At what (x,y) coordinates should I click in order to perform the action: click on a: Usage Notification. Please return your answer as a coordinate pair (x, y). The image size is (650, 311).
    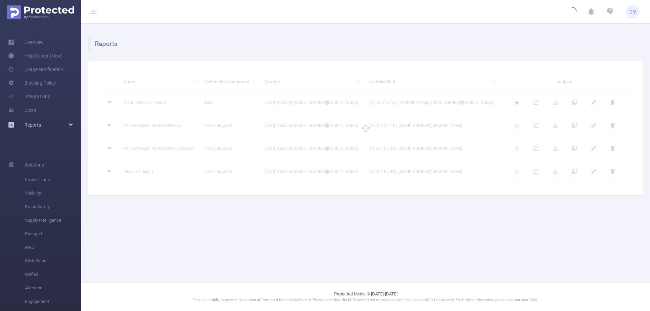
    Looking at the image, I should click on (36, 69).